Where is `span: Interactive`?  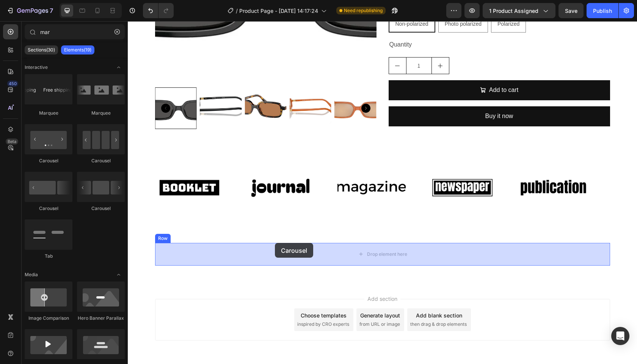 span: Interactive is located at coordinates (36, 68).